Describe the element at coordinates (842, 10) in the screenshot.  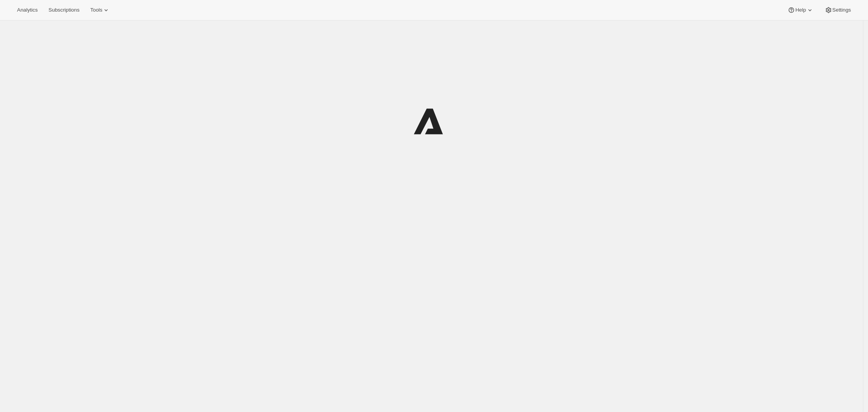
I see `span: Settings` at that location.